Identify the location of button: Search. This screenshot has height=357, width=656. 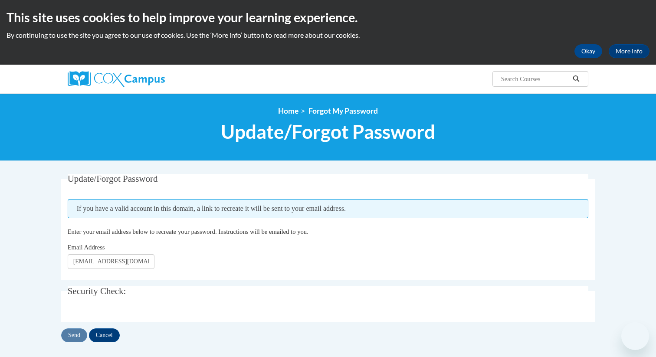
(576, 79).